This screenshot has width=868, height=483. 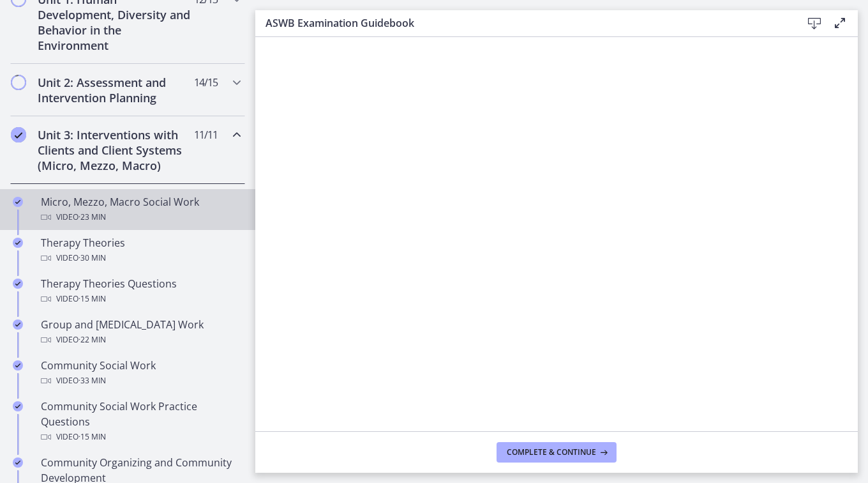 I want to click on div: Therapy Theories Questions, so click(x=140, y=291).